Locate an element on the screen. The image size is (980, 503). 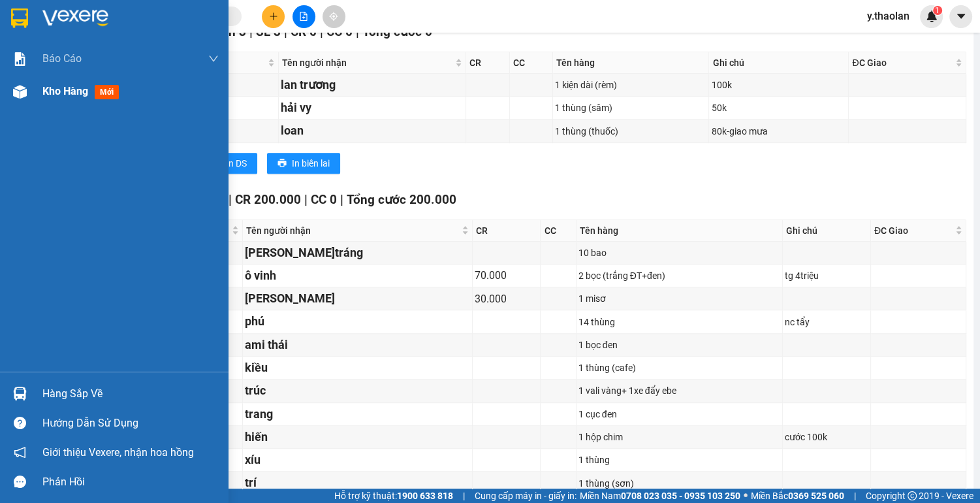
div: 80k-giao mưa is located at coordinates (778, 131).